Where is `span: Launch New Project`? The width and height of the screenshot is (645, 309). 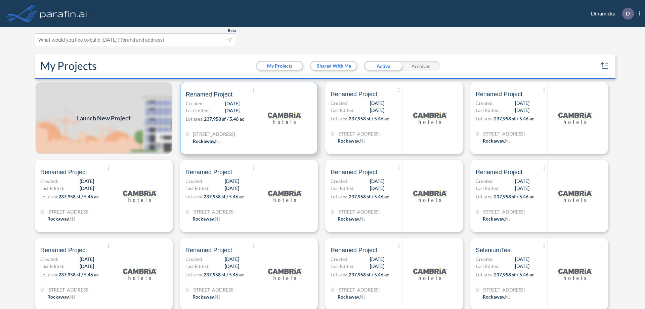 span: Launch New Project is located at coordinates (104, 118).